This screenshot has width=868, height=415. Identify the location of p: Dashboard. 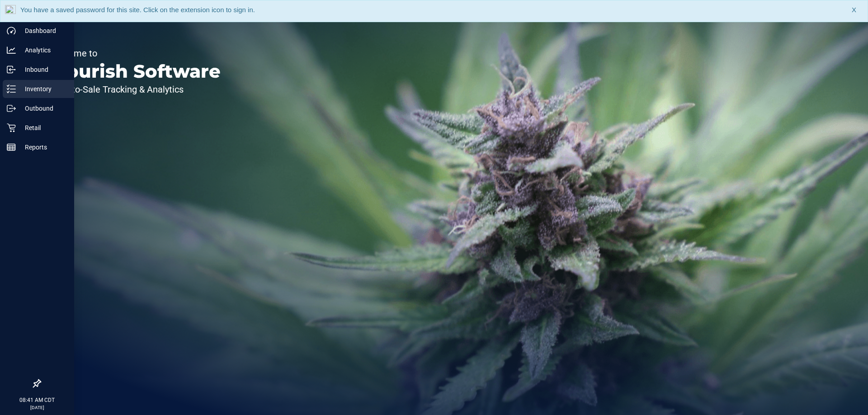
(43, 30).